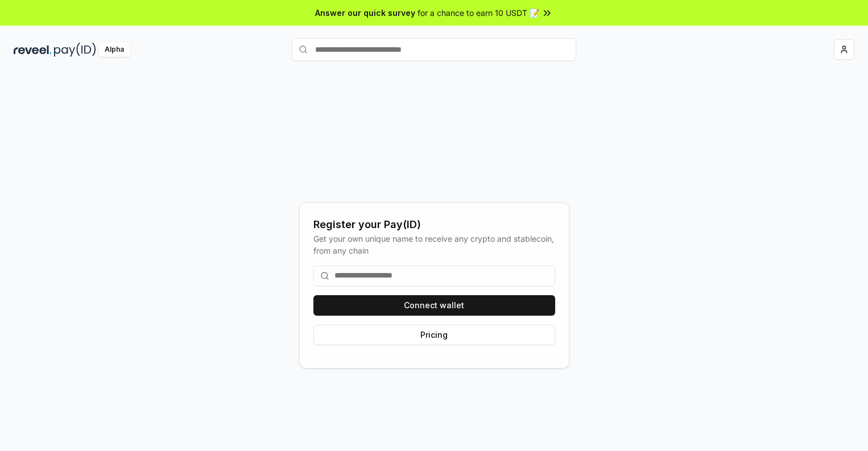 The width and height of the screenshot is (868, 451). What do you see at coordinates (478, 12) in the screenshot?
I see `span: for a chance to earn 10 USDT 📝` at bounding box center [478, 12].